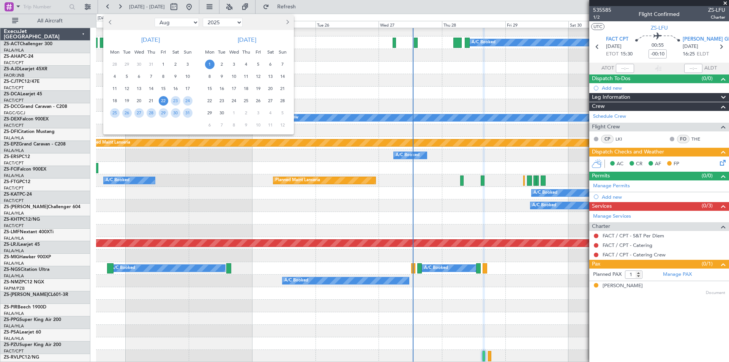 The width and height of the screenshot is (729, 362). I want to click on div: 18-9-2025, so click(246, 89).